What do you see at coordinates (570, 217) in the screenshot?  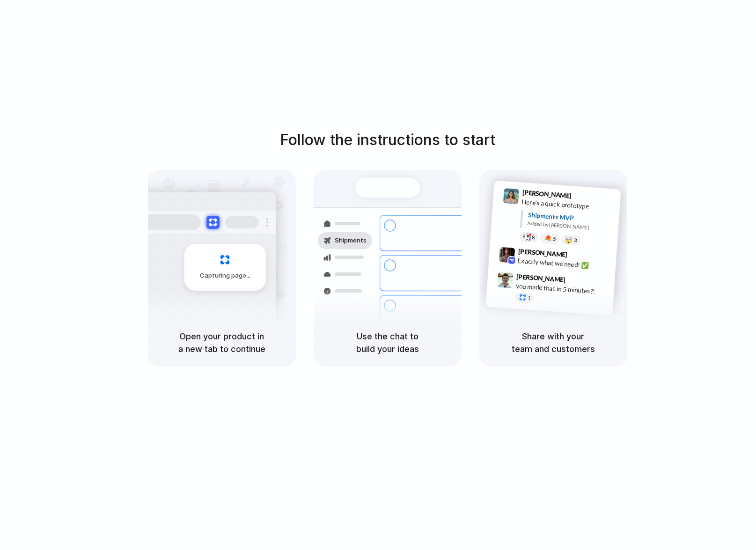 I see `div: Shipments MVP` at bounding box center [570, 217].